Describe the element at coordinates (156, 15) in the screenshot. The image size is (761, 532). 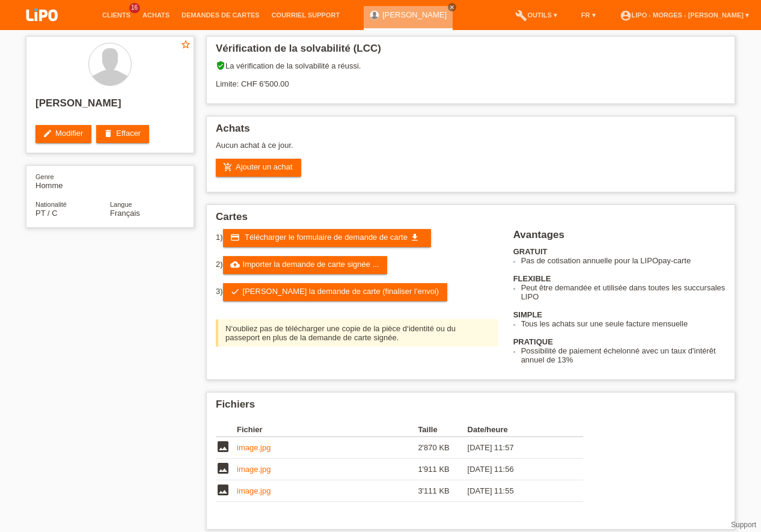
I see `a: Achats` at that location.